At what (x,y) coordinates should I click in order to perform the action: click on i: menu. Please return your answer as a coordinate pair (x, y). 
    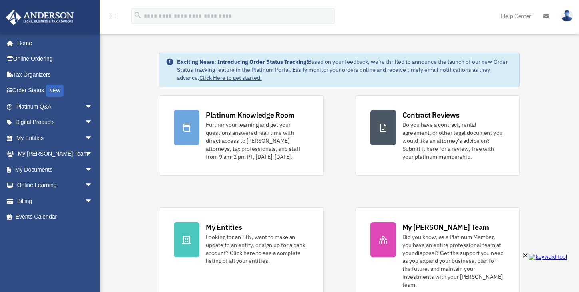
    Looking at the image, I should click on (113, 16).